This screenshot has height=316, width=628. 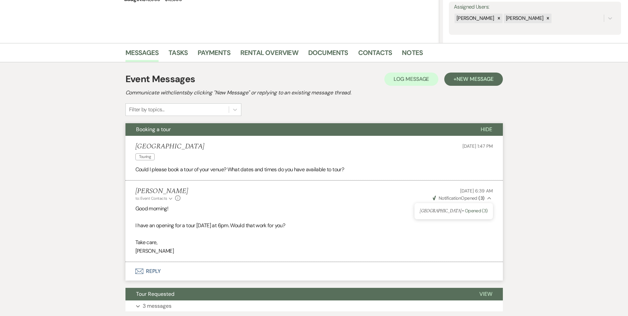 What do you see at coordinates (147, 110) in the screenshot?
I see `div: Filter by topics...` at bounding box center [147, 110].